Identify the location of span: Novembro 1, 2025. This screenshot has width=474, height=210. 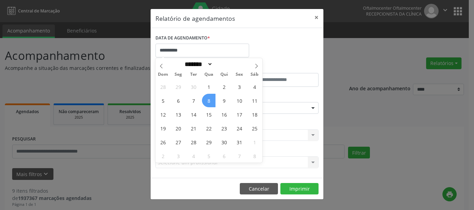
(254, 142).